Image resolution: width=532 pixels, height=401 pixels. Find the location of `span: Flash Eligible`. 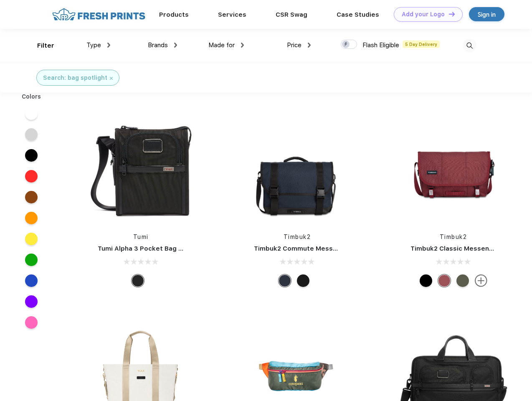

span: Flash Eligible is located at coordinates (381, 45).